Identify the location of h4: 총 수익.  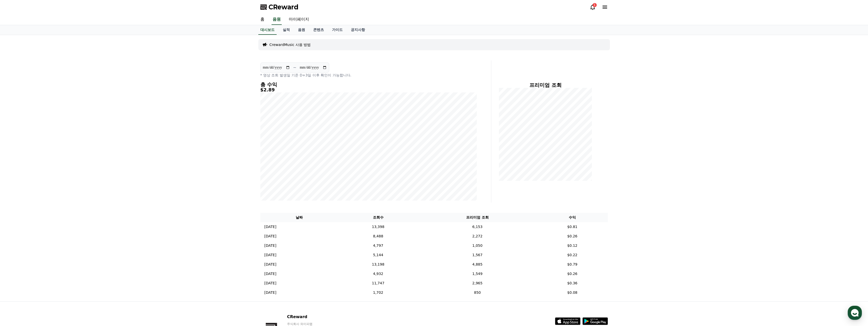
(369, 85).